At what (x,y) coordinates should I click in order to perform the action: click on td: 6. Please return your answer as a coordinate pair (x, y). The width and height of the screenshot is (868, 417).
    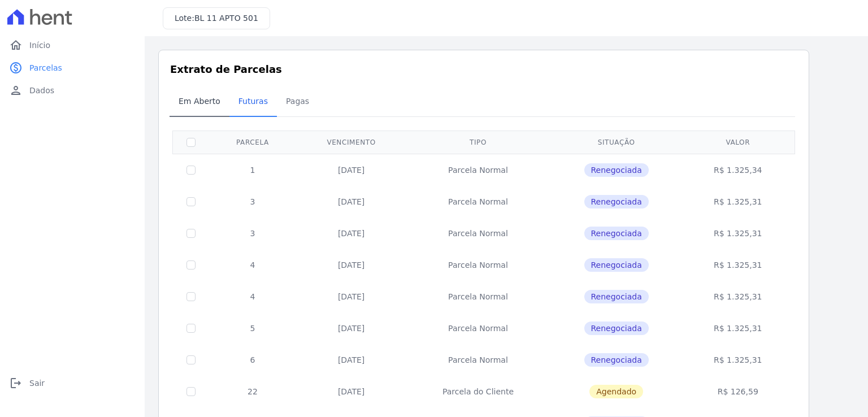
    Looking at the image, I should click on (253, 360).